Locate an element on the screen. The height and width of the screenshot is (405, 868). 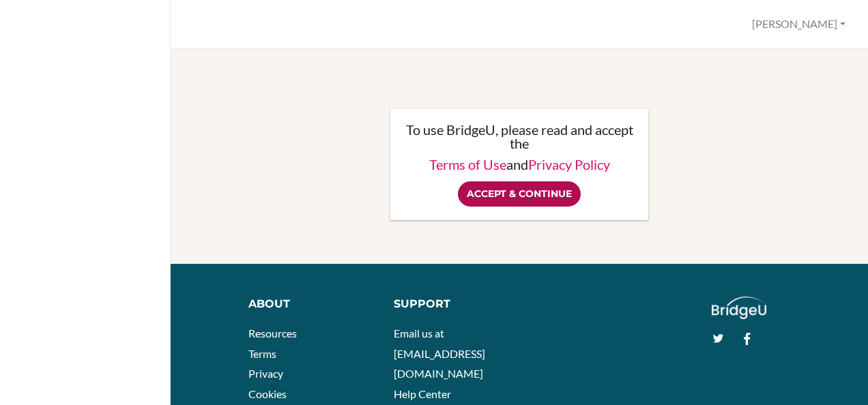
input: Accept & Continue is located at coordinates (520, 194).